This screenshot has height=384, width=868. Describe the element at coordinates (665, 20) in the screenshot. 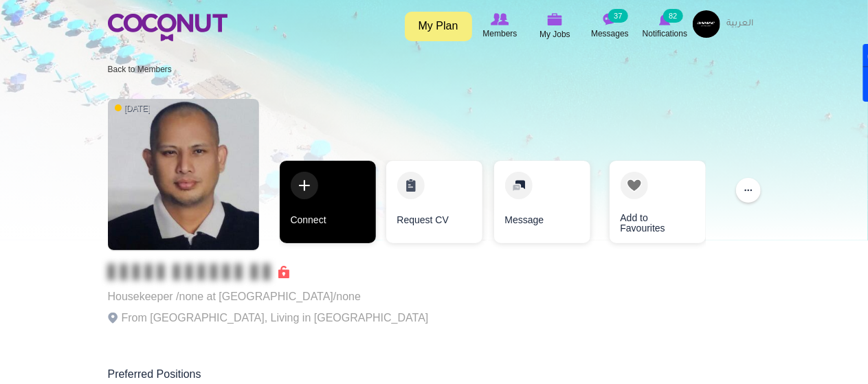

I see `img: Notifications` at that location.